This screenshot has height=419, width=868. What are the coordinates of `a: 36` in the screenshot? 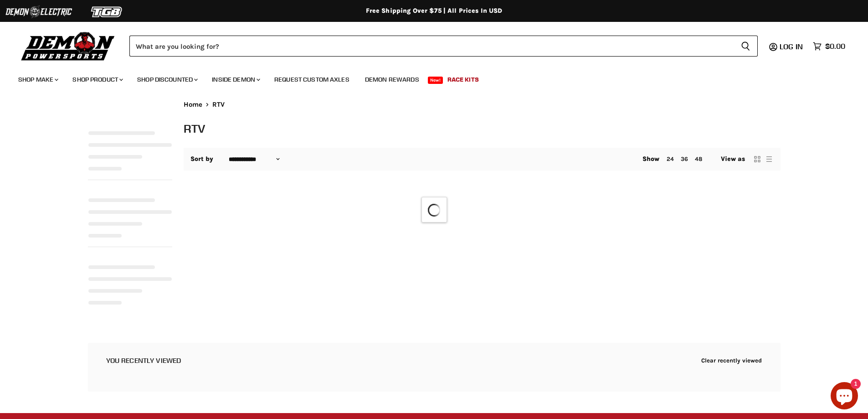 It's located at (684, 159).